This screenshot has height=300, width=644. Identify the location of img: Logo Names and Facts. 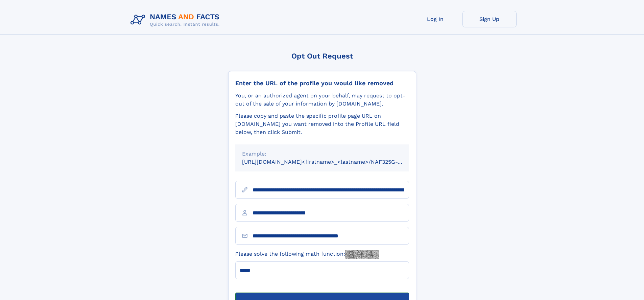
(176, 20).